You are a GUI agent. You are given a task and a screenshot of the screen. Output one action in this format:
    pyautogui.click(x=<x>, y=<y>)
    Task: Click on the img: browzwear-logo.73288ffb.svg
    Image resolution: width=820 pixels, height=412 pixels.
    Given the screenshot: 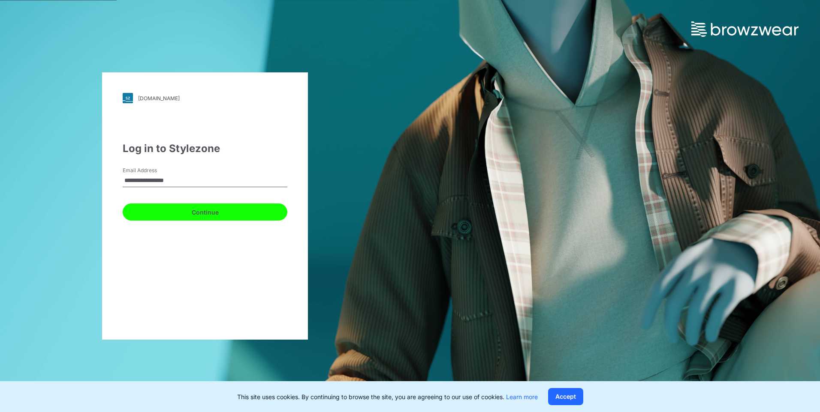 What is the action you would take?
    pyautogui.click(x=745, y=29)
    